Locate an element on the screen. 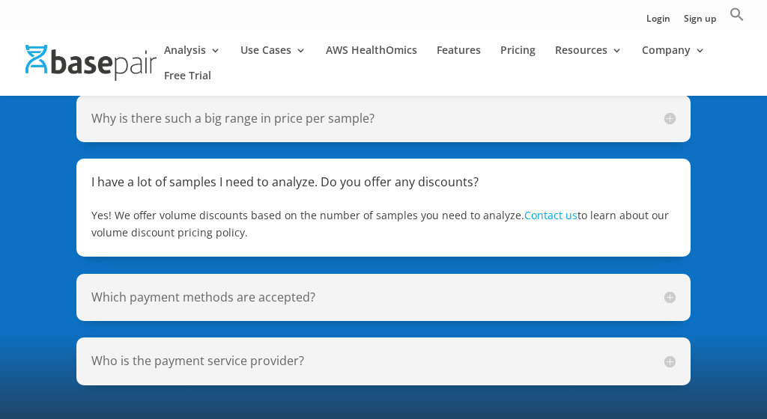 The height and width of the screenshot is (419, 767). a: AWS HealthOmics is located at coordinates (371, 58).